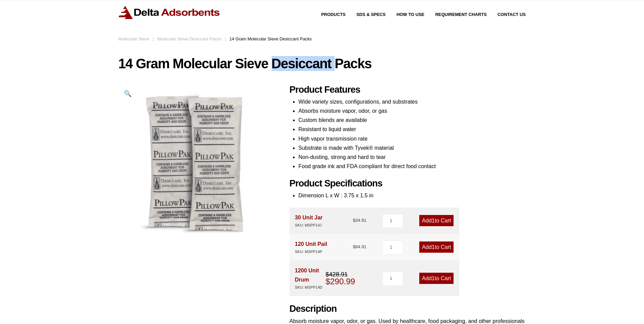 The height and width of the screenshot is (324, 644). I want to click on div: SKU: MSPP14D, so click(310, 288).